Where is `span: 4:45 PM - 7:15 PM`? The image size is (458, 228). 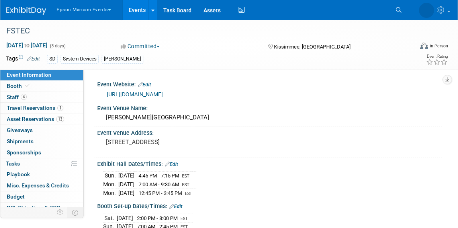 span: 4:45 PM - 7:15 PM is located at coordinates (159, 176).